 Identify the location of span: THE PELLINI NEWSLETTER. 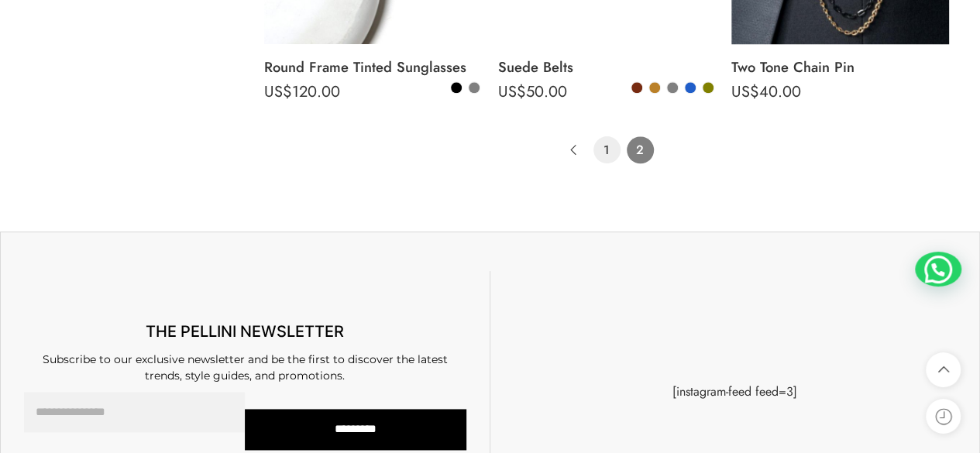
(244, 331).